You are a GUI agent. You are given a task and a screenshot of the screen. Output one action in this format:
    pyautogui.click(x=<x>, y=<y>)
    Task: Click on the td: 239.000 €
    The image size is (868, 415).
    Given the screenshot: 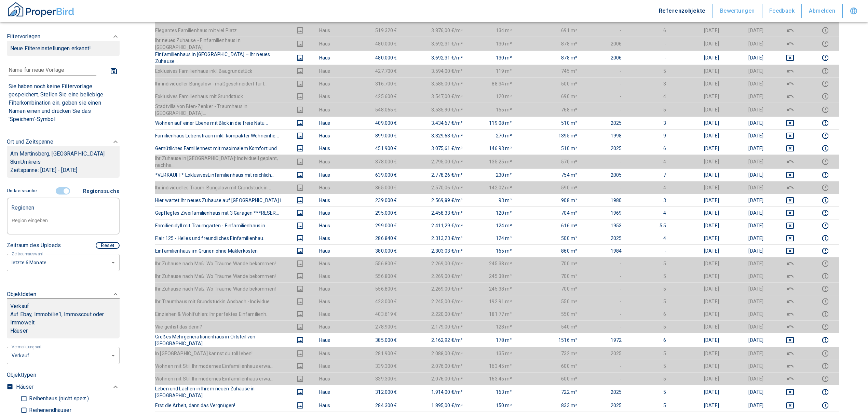 What is the action you would take?
    pyautogui.click(x=380, y=200)
    